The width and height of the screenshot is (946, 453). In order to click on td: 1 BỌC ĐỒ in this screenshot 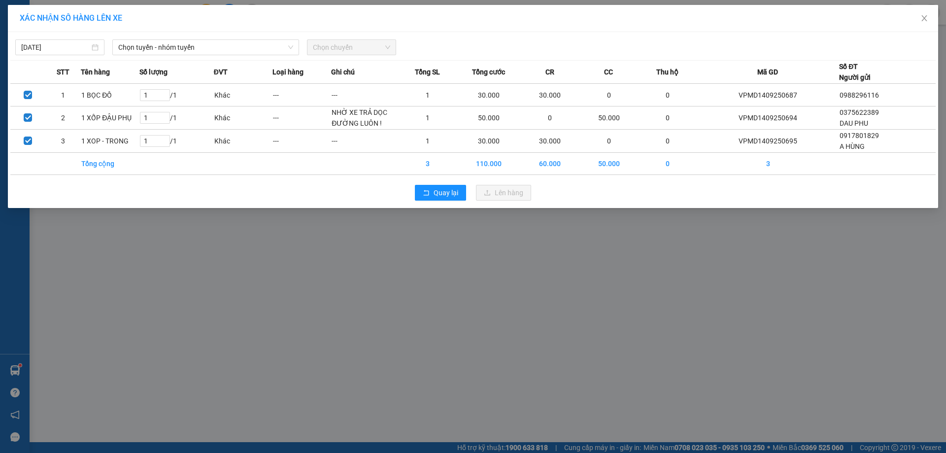, I will do `click(110, 95)`.